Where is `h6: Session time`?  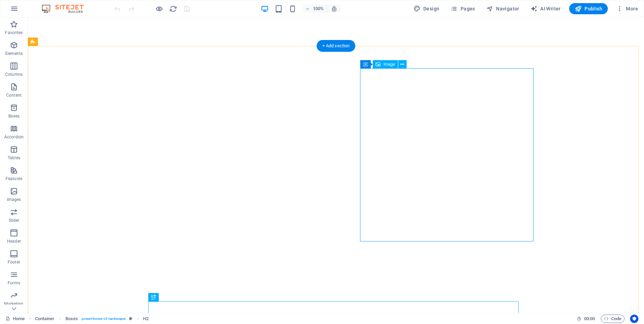
h6: Session time is located at coordinates (586, 319).